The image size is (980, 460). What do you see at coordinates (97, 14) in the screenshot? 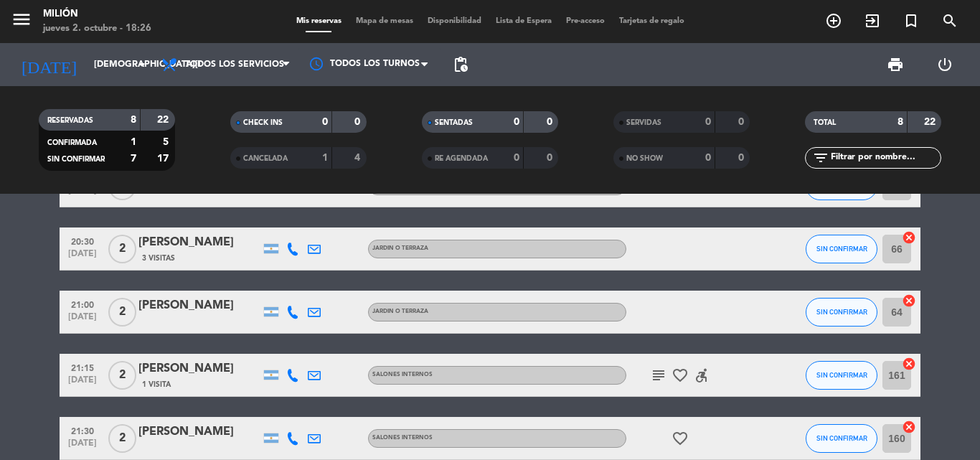
I see `div: Milión` at bounding box center [97, 14].